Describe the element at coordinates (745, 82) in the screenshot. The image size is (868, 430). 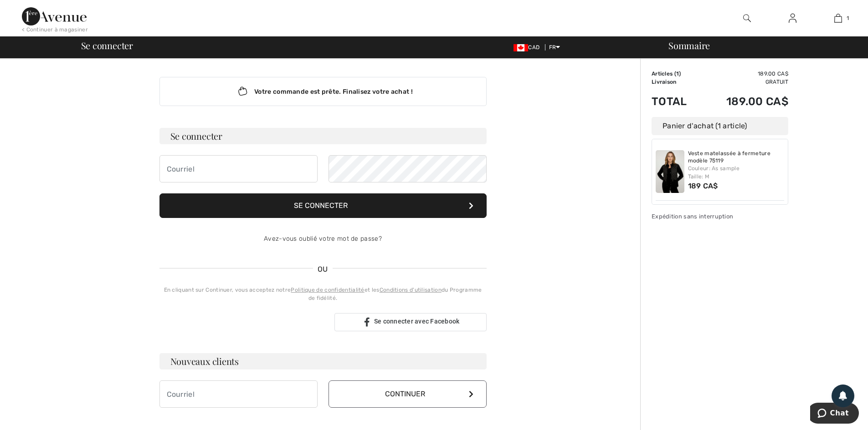
I see `td: Gratuit` at that location.